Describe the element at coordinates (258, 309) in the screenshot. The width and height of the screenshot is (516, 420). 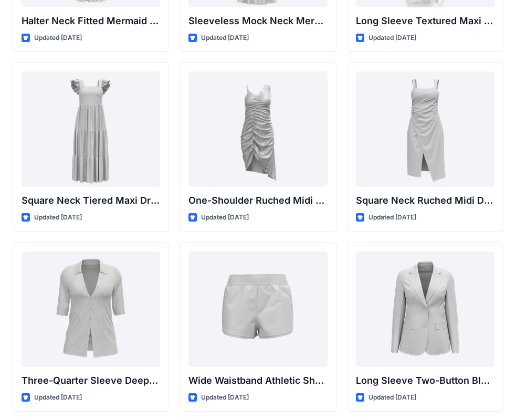
I see `a: Wide Waistband Athletic Shorts` at that location.